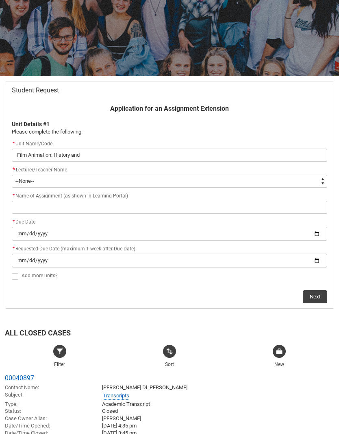 This screenshot has width=339, height=434. I want to click on span: New, so click(279, 362).